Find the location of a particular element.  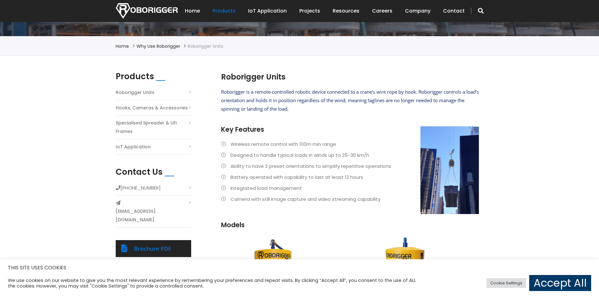

a: Brochure PDF is located at coordinates (153, 249).